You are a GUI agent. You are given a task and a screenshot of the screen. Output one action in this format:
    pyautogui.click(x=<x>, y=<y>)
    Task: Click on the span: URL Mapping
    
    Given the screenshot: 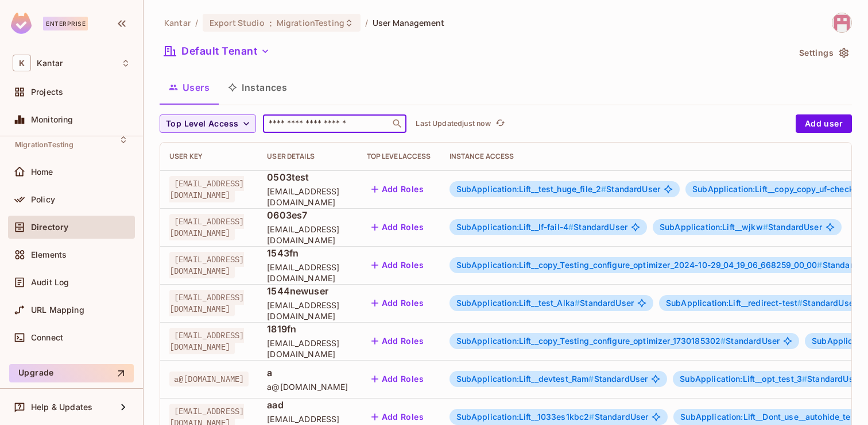 What is the action you would take?
    pyautogui.click(x=58, y=310)
    